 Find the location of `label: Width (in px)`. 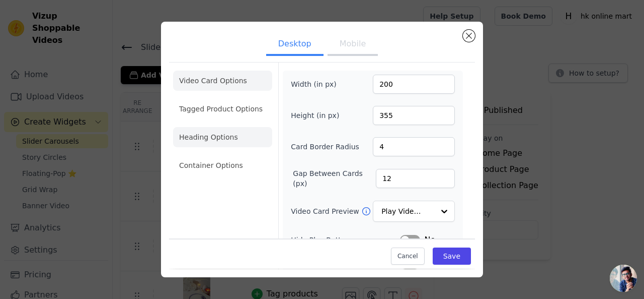

label: Width (in px) is located at coordinates (318, 84).